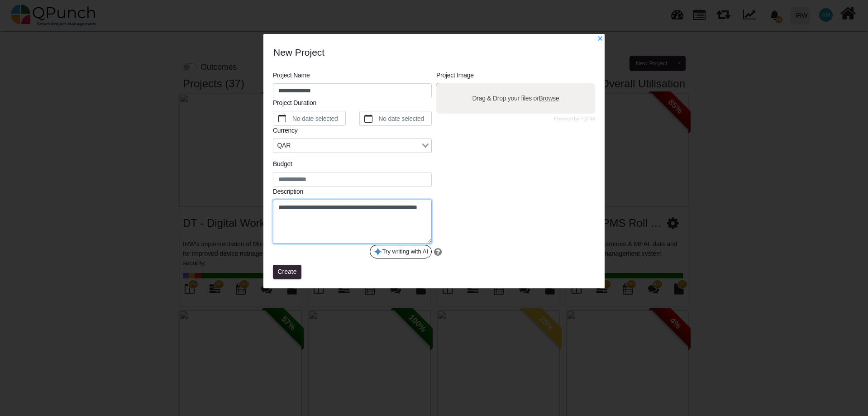  What do you see at coordinates (455, 75) in the screenshot?
I see `label: Project Image` at bounding box center [455, 75].